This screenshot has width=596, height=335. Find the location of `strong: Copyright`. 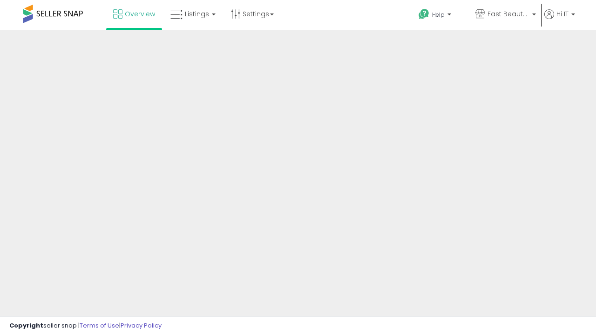

strong: Copyright is located at coordinates (26, 325).